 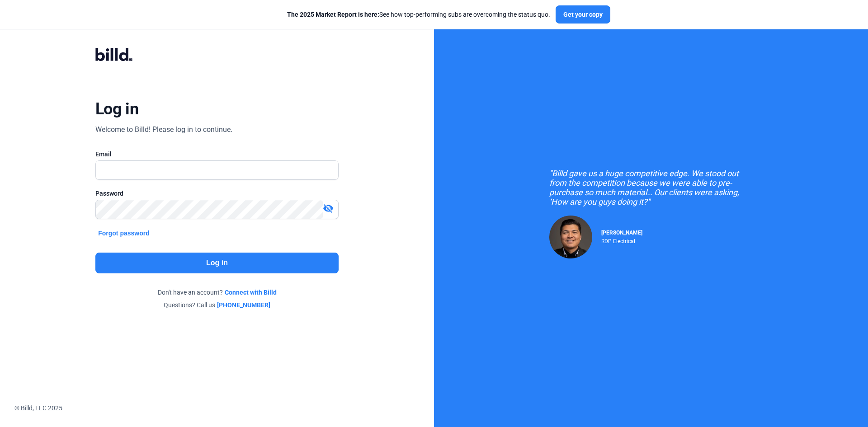 I want to click on img: Raul Pacheco, so click(x=570, y=237).